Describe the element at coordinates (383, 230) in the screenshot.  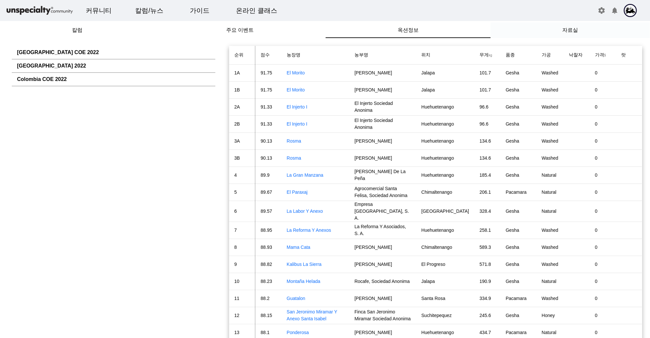
I see `td: La Reforma Y Asociados, S. A.` at that location.